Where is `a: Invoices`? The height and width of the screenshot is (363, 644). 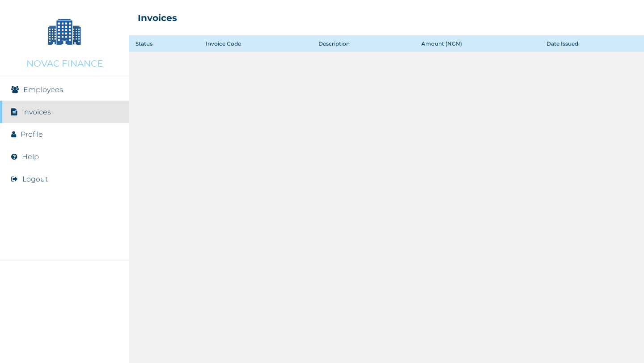 a: Invoices is located at coordinates (36, 112).